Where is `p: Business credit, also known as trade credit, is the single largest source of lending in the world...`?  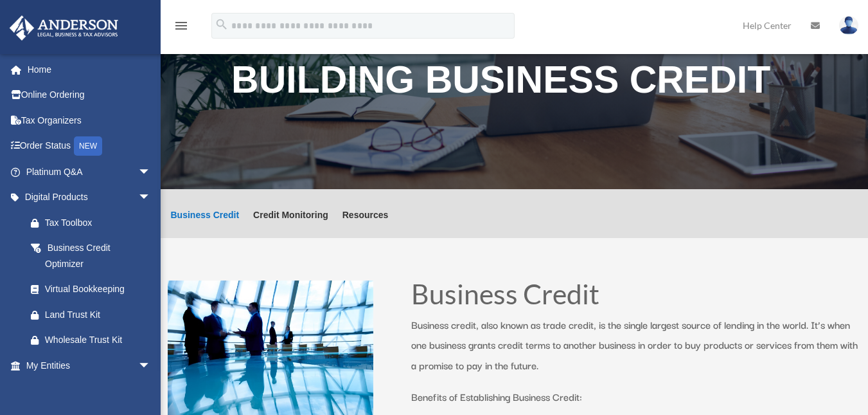
p: Business credit, also known as trade credit, is the single largest source of lending in the world... is located at coordinates (636, 350).